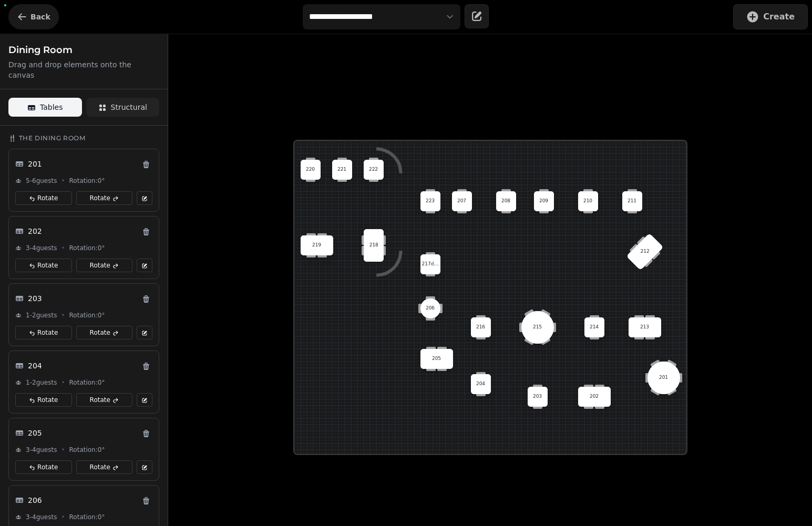 This screenshot has width=812, height=526. I want to click on p: 205, so click(437, 358).